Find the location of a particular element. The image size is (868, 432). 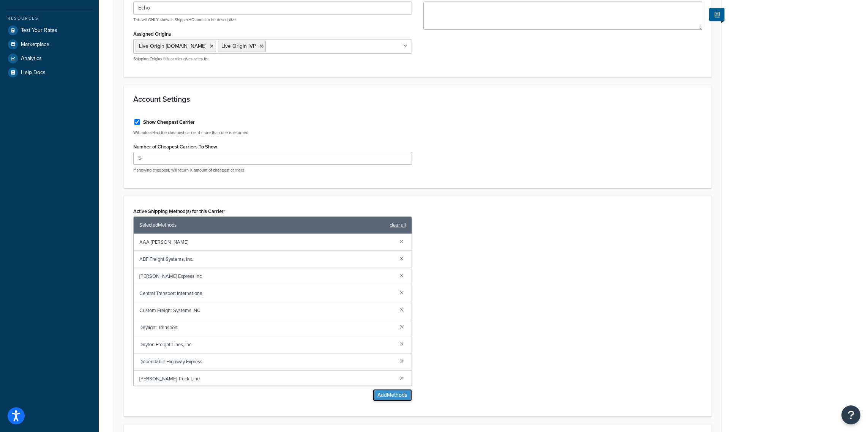

label: Number of Cheapest Carriers To Show is located at coordinates (175, 147).